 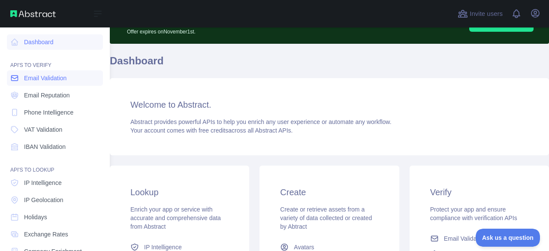 What do you see at coordinates (329, 192) in the screenshot?
I see `h3: Create` at bounding box center [329, 192].